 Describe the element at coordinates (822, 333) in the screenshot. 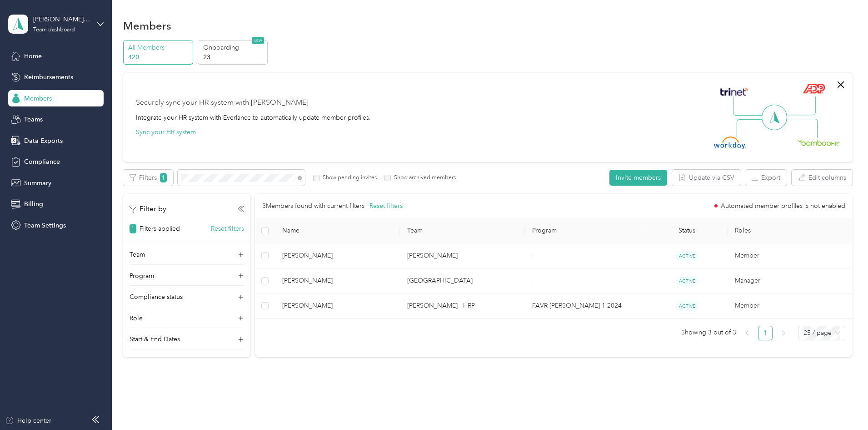

I see `div: Page Size` at that location.